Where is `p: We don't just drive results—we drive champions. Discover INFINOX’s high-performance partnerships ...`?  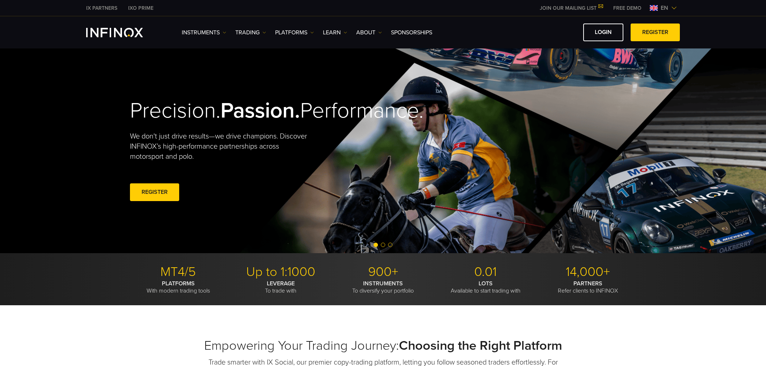 p: We don't just drive results—we drive champions. Discover INFINOX’s high-performance partnerships ... is located at coordinates (221, 147).